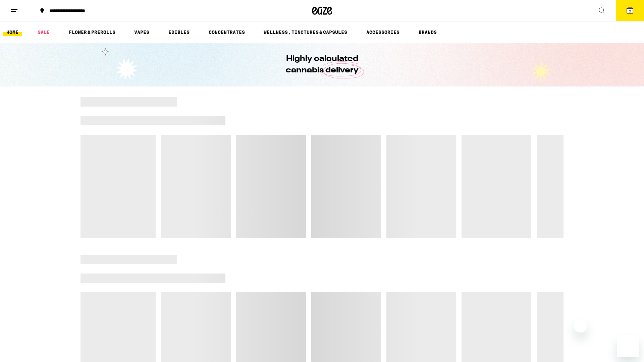  Describe the element at coordinates (179, 32) in the screenshot. I see `a: EDIBLES` at that location.